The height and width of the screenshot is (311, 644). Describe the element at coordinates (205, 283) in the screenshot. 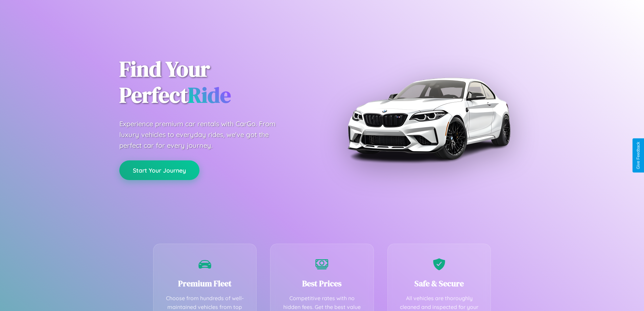

I see `h3: Premium Fleet` at that location.